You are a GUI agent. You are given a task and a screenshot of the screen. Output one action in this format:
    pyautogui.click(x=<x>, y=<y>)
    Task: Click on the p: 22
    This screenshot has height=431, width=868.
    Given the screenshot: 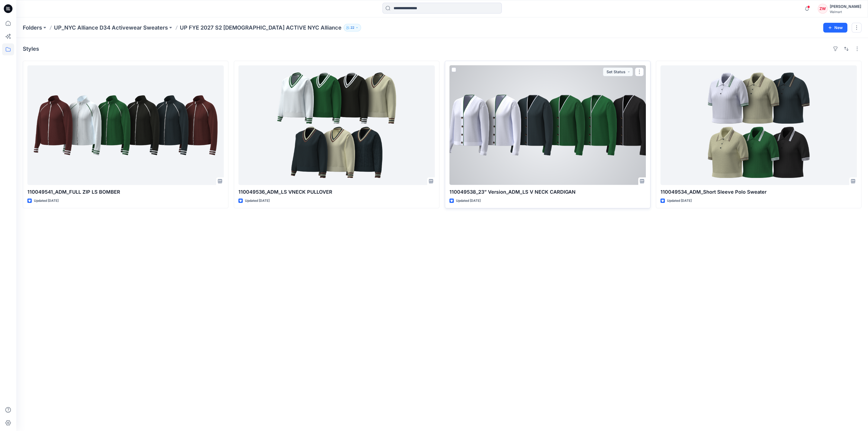 What is the action you would take?
    pyautogui.click(x=352, y=28)
    